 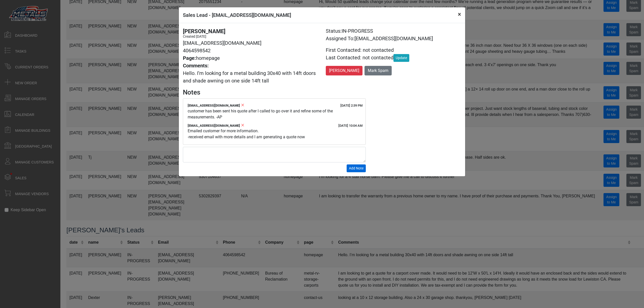 What do you see at coordinates (356, 168) in the screenshot?
I see `button: Add Note` at bounding box center [356, 168].